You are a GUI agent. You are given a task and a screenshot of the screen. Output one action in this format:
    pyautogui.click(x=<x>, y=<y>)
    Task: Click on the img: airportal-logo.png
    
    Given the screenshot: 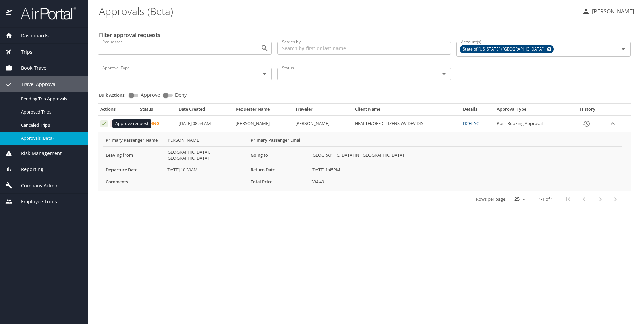 What is the action you would take?
    pyautogui.click(x=45, y=13)
    